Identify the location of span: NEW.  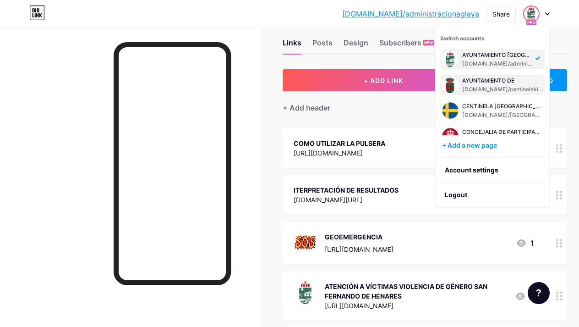
(428, 43).